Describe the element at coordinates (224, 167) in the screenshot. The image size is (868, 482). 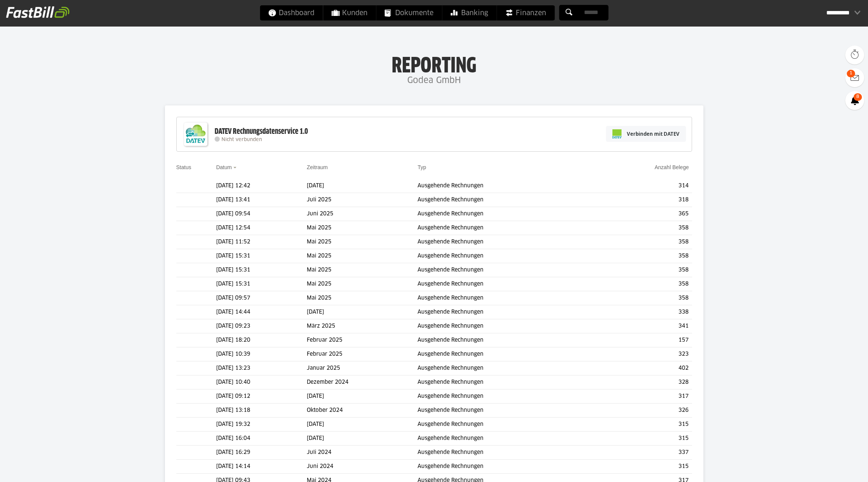
I see `a: Datum` at that location.